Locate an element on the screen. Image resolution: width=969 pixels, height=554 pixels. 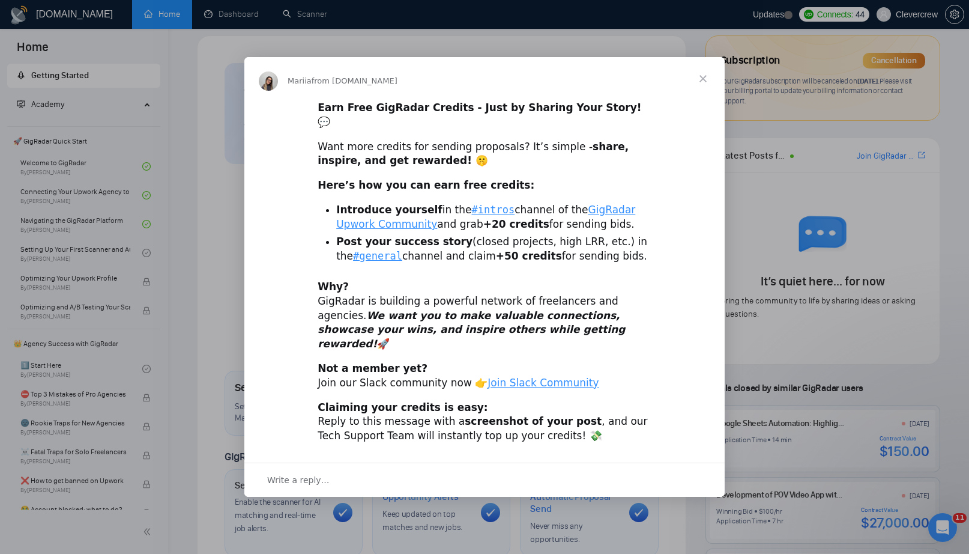
b: Not a member yet? is located at coordinates (372, 368).